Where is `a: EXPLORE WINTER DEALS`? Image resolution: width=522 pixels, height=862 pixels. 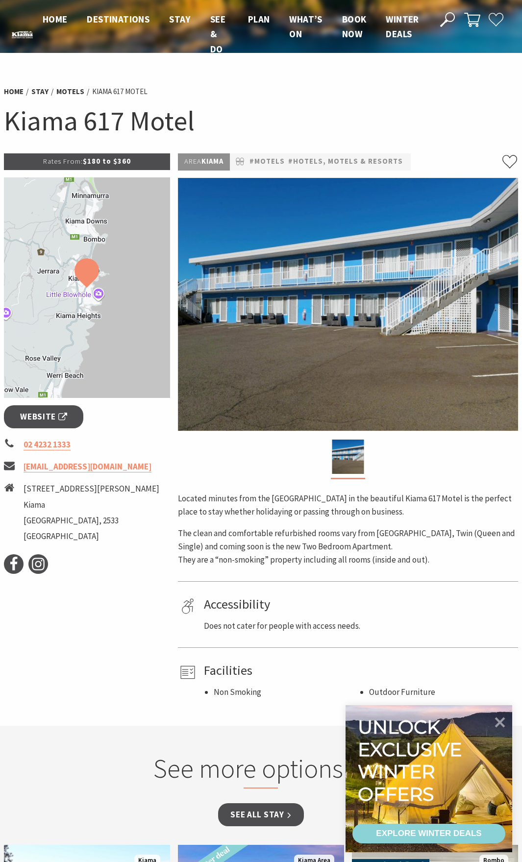 a: EXPLORE WINTER DEALS is located at coordinates (429, 834).